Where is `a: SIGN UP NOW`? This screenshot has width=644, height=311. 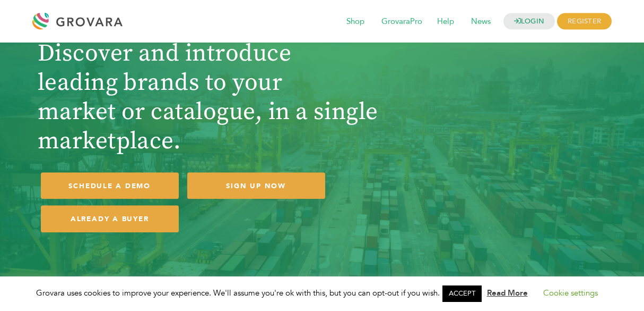
a: SIGN UP NOW is located at coordinates (256, 185).